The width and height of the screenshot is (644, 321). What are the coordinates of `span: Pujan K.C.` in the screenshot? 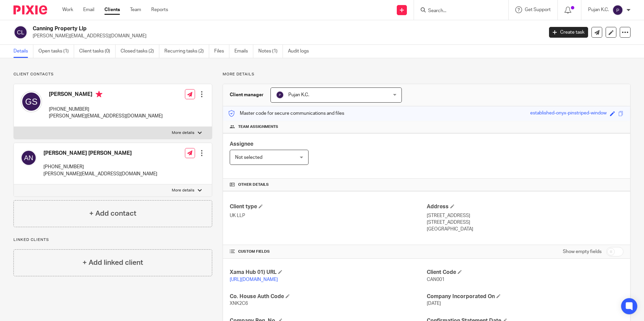 It's located at (299, 95).